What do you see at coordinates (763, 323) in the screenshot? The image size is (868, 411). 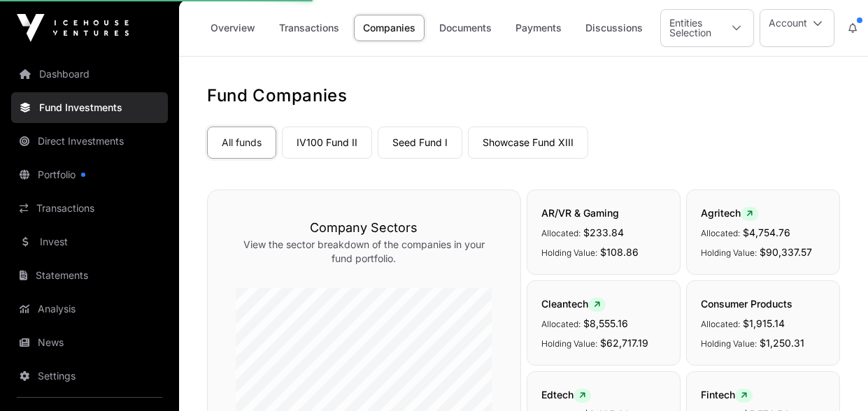 I see `span: $1,915.14` at bounding box center [763, 323].